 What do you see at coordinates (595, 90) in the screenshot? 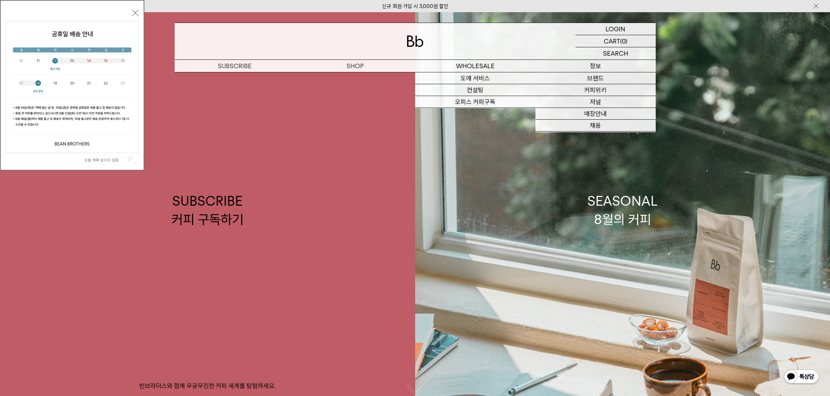
I see `a: 커피위키` at bounding box center [595, 90].